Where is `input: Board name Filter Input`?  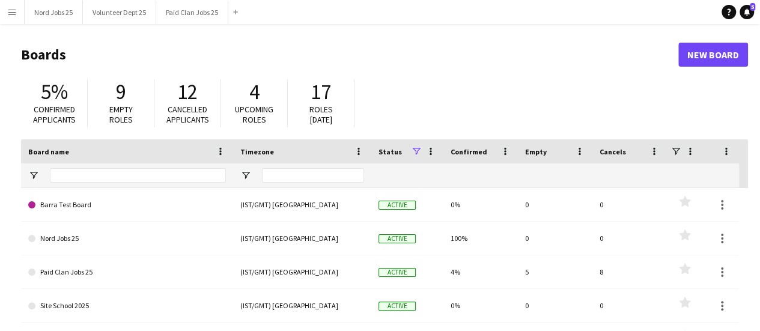
input: Board name Filter Input is located at coordinates (138, 175).